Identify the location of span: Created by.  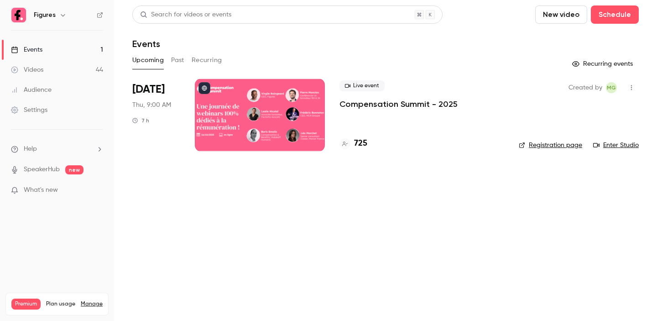
(586, 88).